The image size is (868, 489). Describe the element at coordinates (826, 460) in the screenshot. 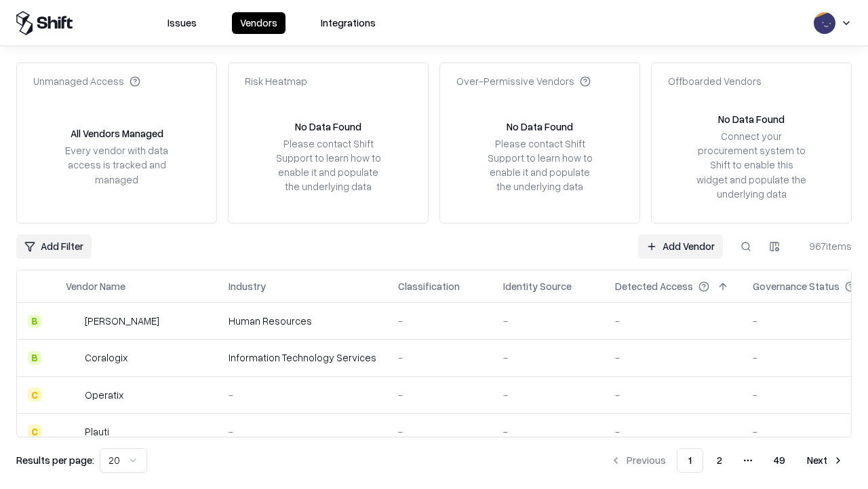

I see `button: Next` at that location.